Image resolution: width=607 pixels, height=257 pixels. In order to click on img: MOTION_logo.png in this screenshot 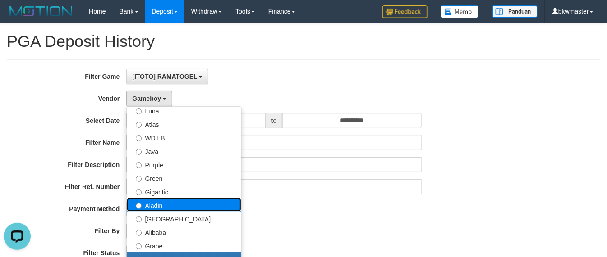, I will do `click(41, 11)`.